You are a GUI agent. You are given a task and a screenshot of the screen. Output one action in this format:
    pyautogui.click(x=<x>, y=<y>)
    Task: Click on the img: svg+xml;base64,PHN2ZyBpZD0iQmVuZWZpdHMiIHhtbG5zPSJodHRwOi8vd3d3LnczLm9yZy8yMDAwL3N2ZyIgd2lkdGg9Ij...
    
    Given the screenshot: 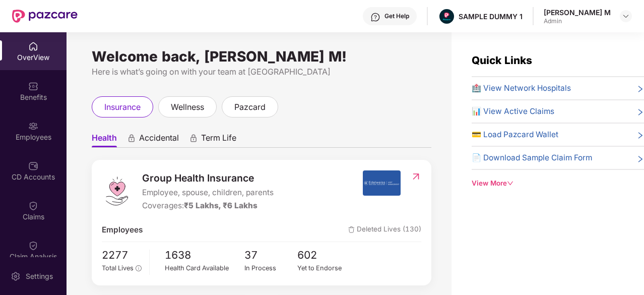 What is the action you would take?
    pyautogui.click(x=34, y=86)
    